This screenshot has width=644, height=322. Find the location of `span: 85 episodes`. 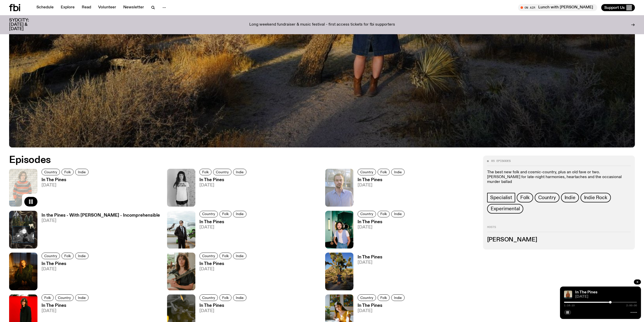

span: 85 episodes is located at coordinates (501, 161).